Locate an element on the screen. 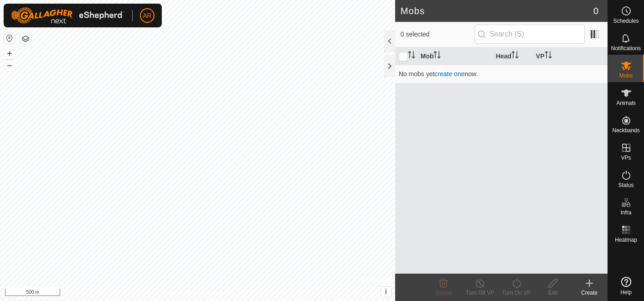 The height and width of the screenshot is (301, 644). span: Mobs is located at coordinates (625, 76).